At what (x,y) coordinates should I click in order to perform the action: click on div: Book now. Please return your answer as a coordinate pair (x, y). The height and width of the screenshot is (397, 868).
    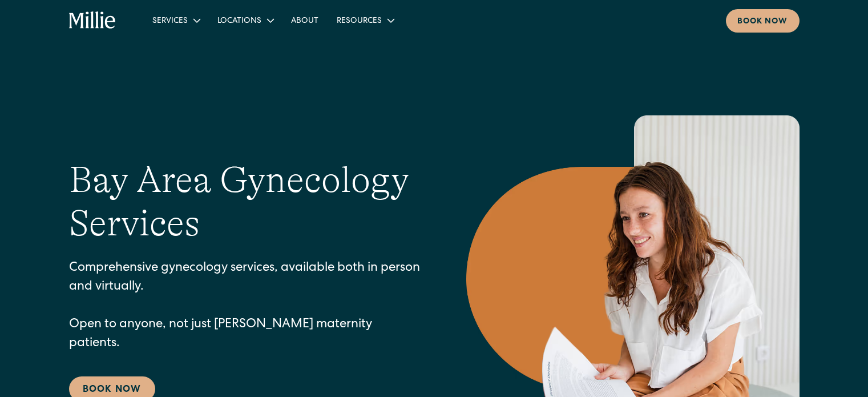
    Looking at the image, I should click on (762, 21).